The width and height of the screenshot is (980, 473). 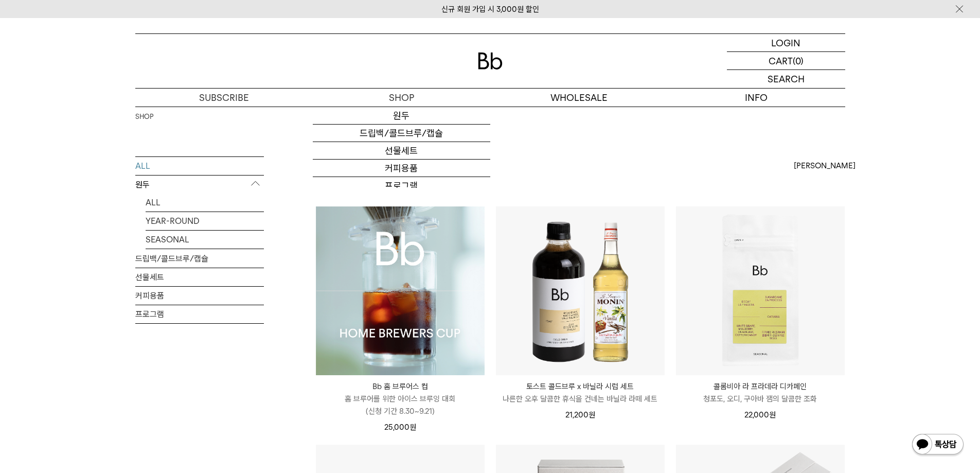 What do you see at coordinates (761, 398) in the screenshot?
I see `p: 청포도, 오디, 구아바 잼의 달콤한 조화` at bounding box center [761, 398].